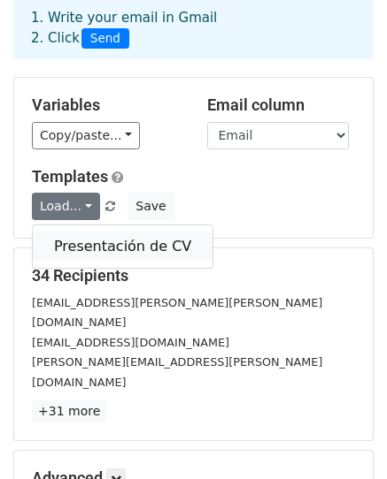 This screenshot has width=387, height=479. What do you see at coordinates (150, 206) in the screenshot?
I see `button: Save` at bounding box center [150, 206].